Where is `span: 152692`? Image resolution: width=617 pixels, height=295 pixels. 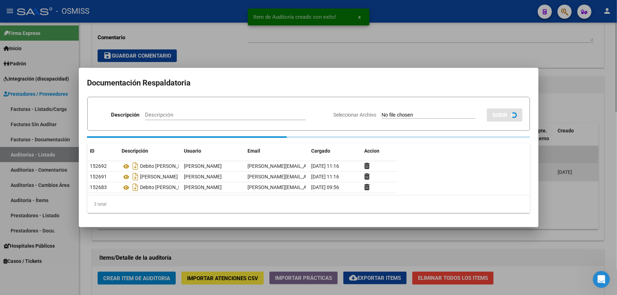
span: 152692 is located at coordinates (99, 166).